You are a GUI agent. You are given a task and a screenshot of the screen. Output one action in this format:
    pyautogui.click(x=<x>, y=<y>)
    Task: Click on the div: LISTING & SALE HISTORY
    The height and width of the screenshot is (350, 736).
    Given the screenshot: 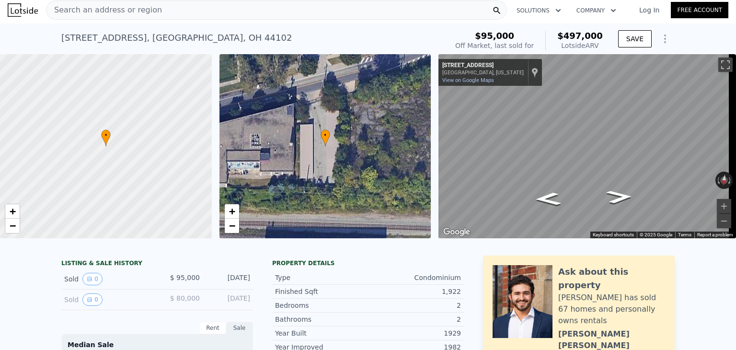 What is the action you would take?
    pyautogui.click(x=157, y=264)
    